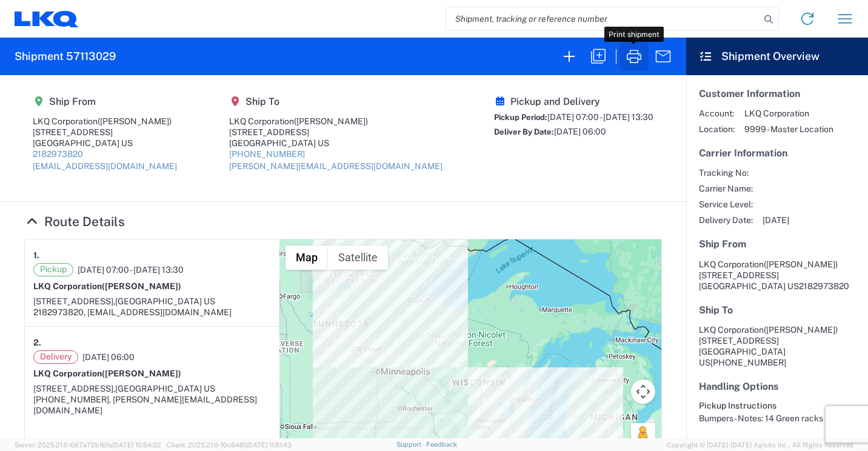  I want to click on span: Server: 2025.21.0-667a72bf6fa, so click(87, 445).